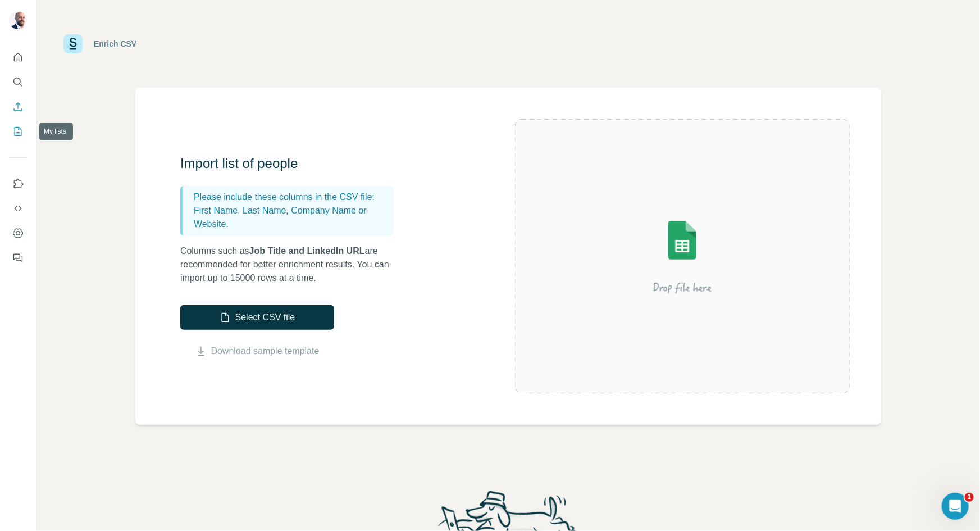 Image resolution: width=980 pixels, height=531 pixels. I want to click on span: Job Title and LinkedIn URL, so click(307, 250).